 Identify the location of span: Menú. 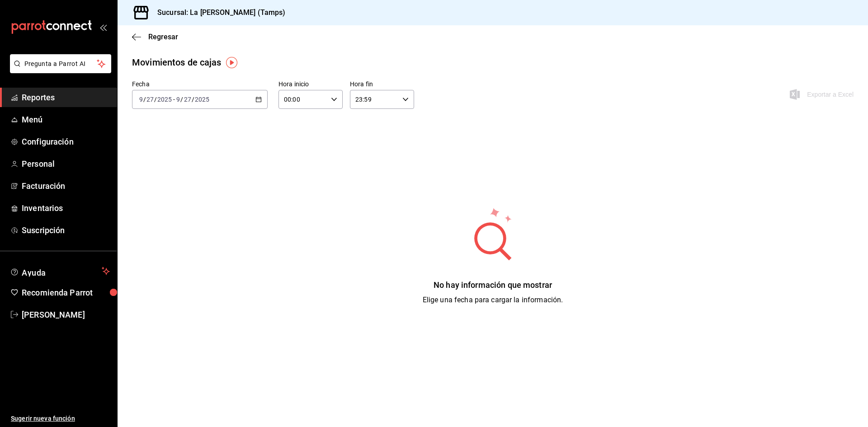
(65, 119).